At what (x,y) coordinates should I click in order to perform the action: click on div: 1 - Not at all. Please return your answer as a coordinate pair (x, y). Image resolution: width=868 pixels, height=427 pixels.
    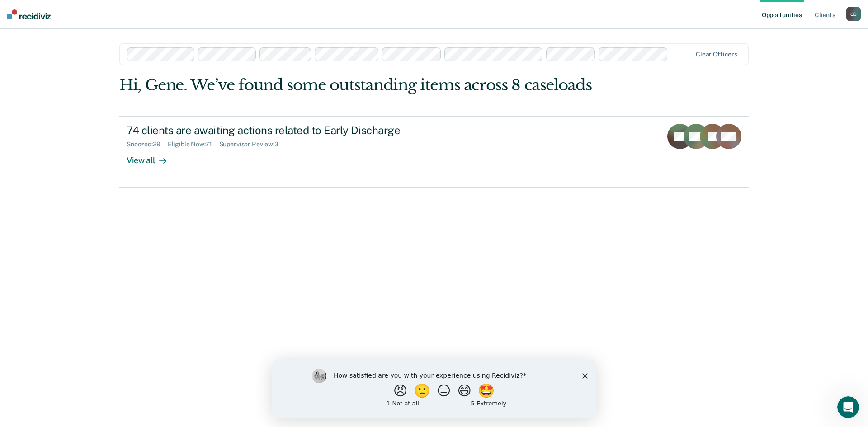
    Looking at the image, I should click on (104, 43).